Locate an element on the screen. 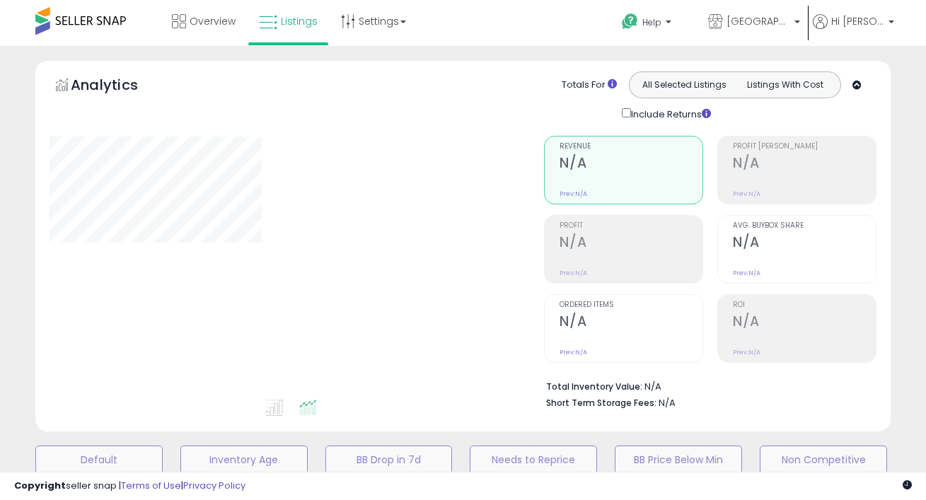  span: Overview is located at coordinates (212, 21).